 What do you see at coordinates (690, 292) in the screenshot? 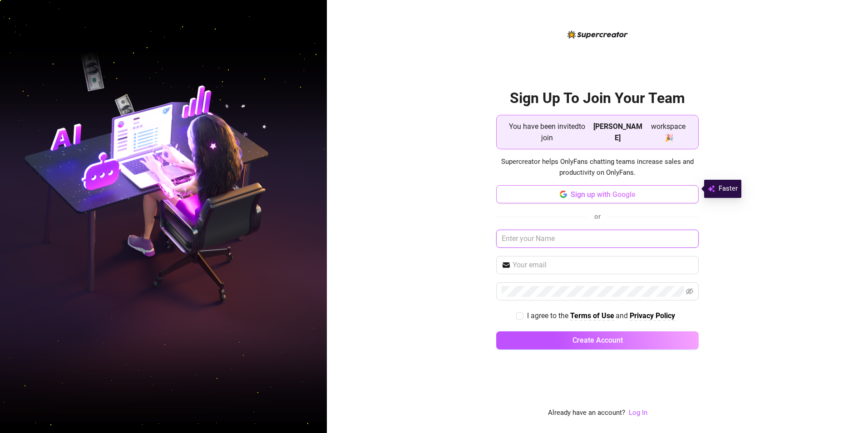
I see `span: eye-invisible` at bounding box center [690, 292].